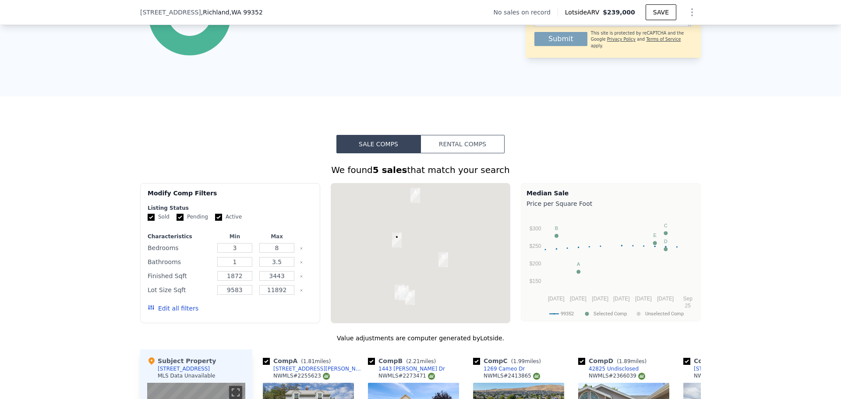  What do you see at coordinates (722, 376) in the screenshot?
I see `div: NWMLS # 2396710` at bounding box center [722, 376].